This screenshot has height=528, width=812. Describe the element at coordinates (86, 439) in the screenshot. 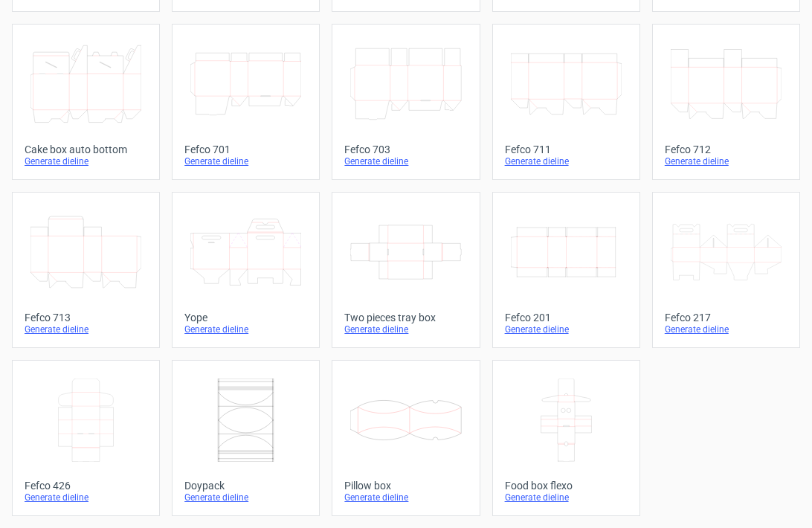

I see `a: Fefco 426Generate dieline` at that location.